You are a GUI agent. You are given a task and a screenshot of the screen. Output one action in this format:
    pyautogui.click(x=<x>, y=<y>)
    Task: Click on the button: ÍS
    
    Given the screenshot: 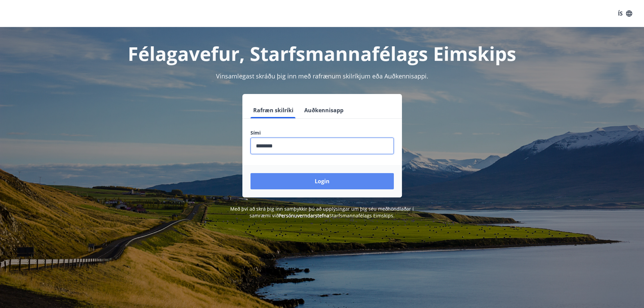 What is the action you would take?
    pyautogui.click(x=625, y=14)
    